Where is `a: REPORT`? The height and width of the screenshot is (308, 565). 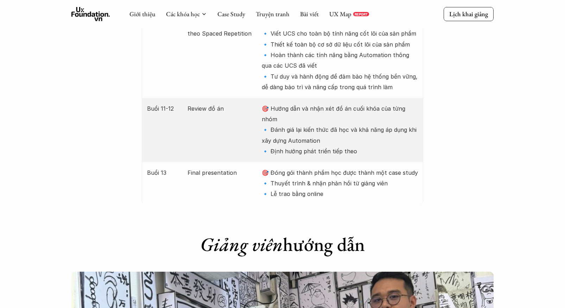 a: REPORT is located at coordinates (361, 14).